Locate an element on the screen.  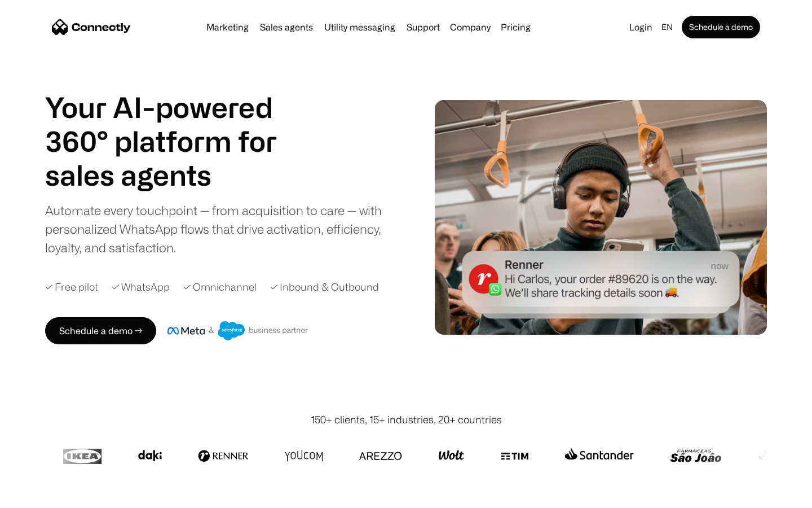
div: ✓ Omnichannel is located at coordinates (220, 287).